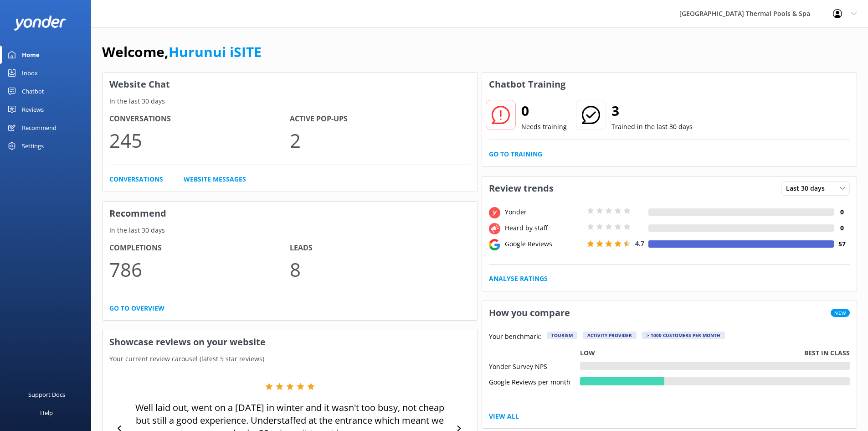 The width and height of the screenshot is (868, 431). Describe the element at coordinates (380, 269) in the screenshot. I see `p: 8` at that location.